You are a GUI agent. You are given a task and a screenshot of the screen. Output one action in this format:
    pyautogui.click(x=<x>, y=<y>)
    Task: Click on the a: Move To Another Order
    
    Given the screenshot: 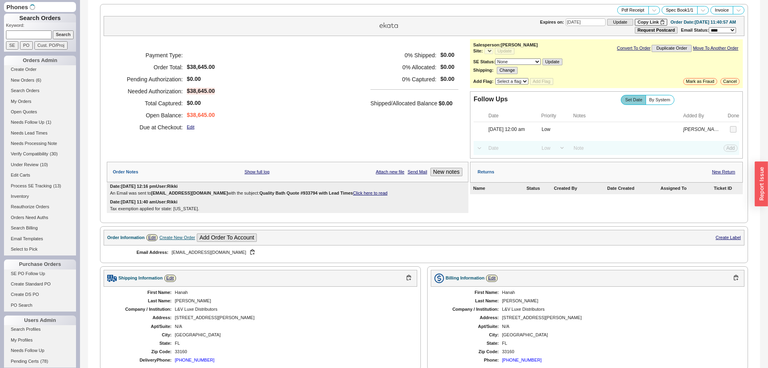 What is the action you would take?
    pyautogui.click(x=716, y=48)
    